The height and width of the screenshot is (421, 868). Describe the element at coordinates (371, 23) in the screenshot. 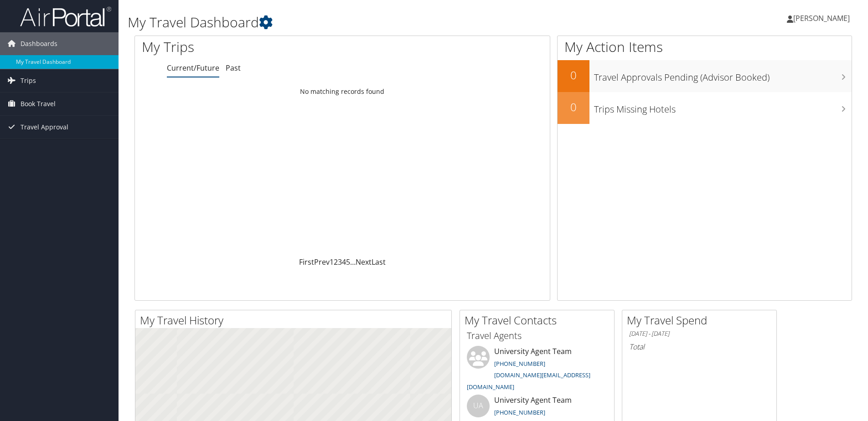

I see `h1: My Travel Dashboard` at that location.